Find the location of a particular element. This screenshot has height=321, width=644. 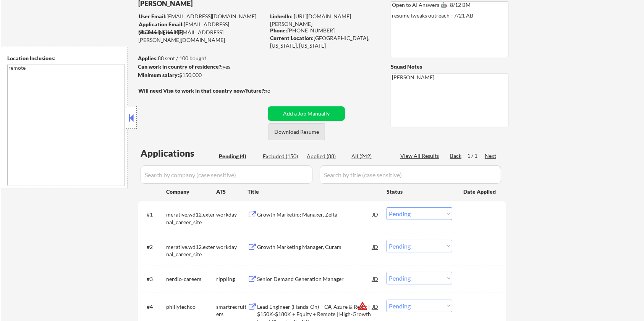

input: Search by company (case sensitive) is located at coordinates (227, 175).